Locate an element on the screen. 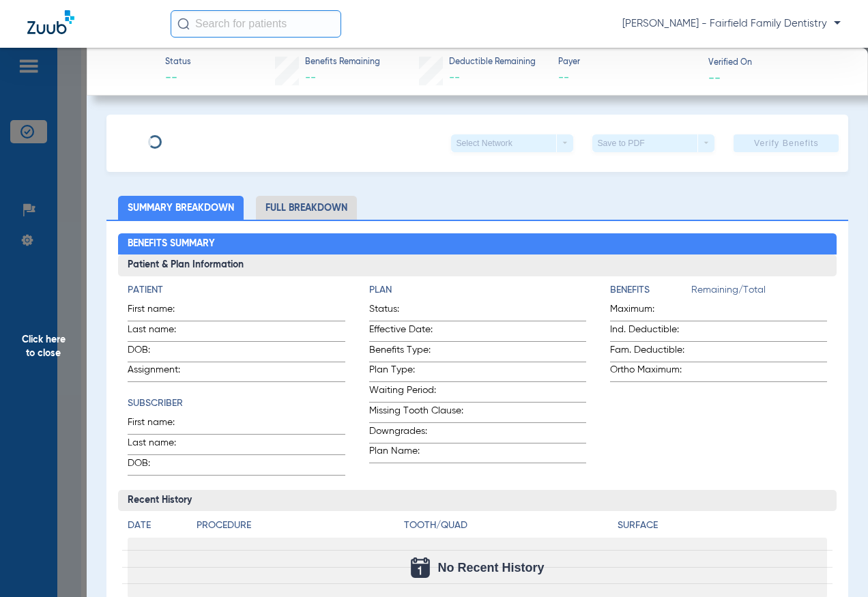 The height and width of the screenshot is (597, 868). span: Ortho Maximum: is located at coordinates (650, 372).